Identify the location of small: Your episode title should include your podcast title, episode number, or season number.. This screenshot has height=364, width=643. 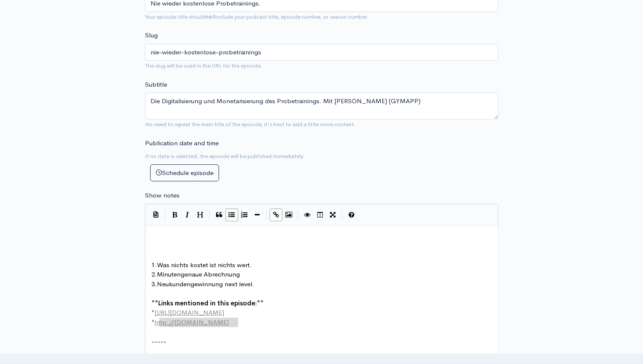
(257, 17).